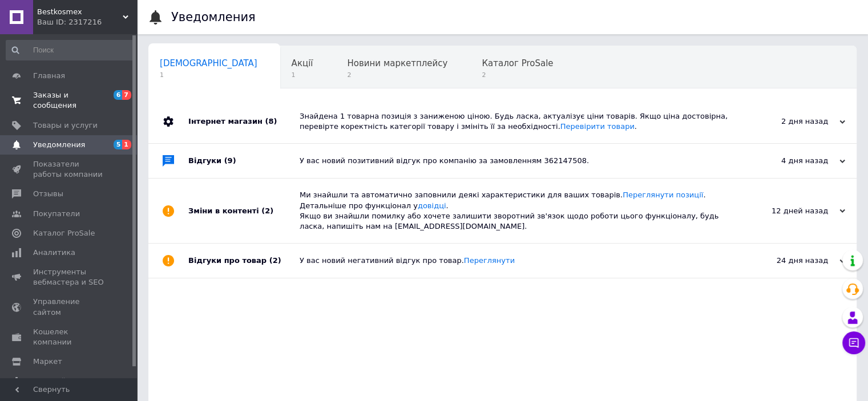 This screenshot has height=401, width=868. Describe the element at coordinates (489, 260) in the screenshot. I see `a: Переглянути` at that location.